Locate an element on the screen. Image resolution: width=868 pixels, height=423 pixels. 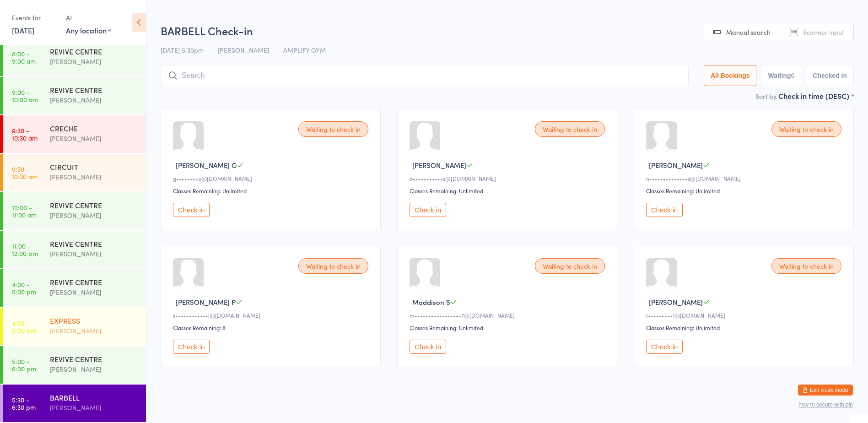
time: 5:30 - 6:30 pm is located at coordinates (24, 403).